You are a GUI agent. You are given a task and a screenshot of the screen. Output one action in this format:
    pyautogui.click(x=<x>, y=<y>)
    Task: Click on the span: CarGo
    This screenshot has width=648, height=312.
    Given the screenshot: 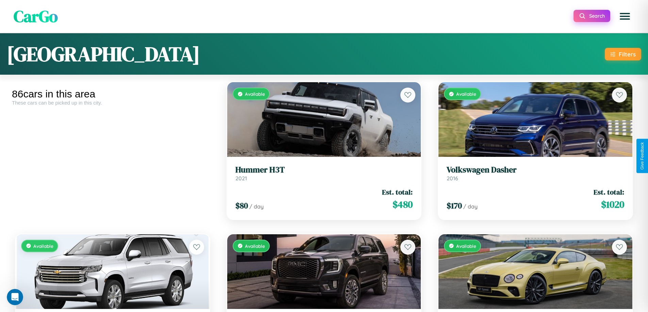 What is the action you would take?
    pyautogui.click(x=36, y=16)
    